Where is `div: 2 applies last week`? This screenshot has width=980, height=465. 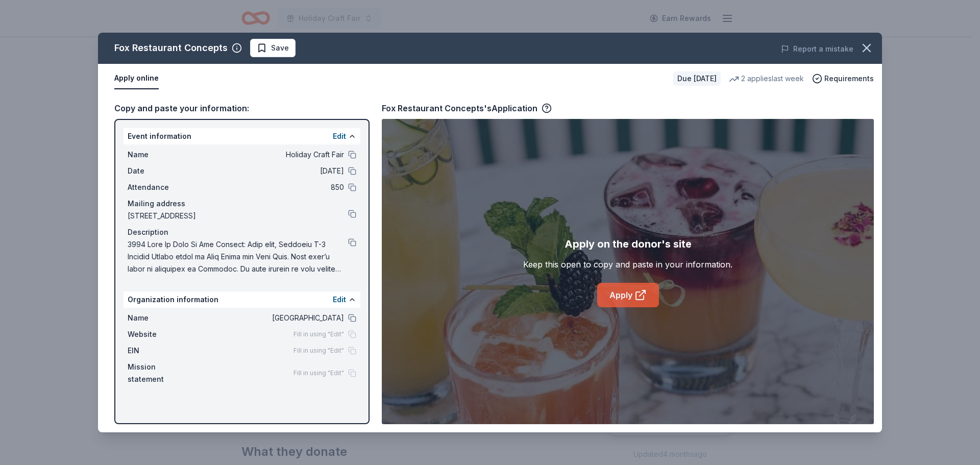
div: 2 applies last week is located at coordinates (766, 78).